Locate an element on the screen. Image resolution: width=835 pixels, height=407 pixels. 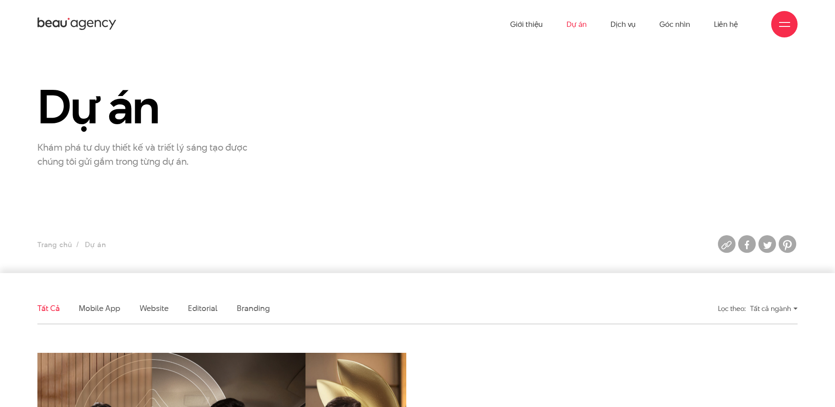
h1: Dự án is located at coordinates (157, 107).